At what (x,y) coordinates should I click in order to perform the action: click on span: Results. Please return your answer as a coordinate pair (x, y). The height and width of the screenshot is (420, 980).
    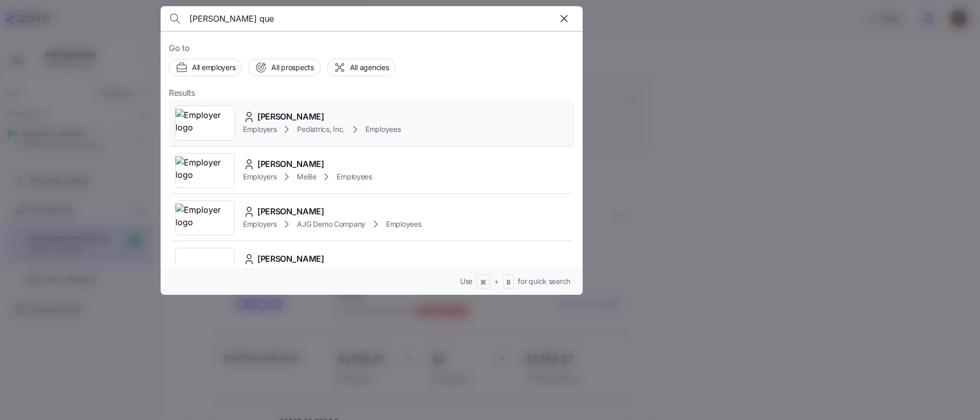
    Looking at the image, I should click on (182, 93).